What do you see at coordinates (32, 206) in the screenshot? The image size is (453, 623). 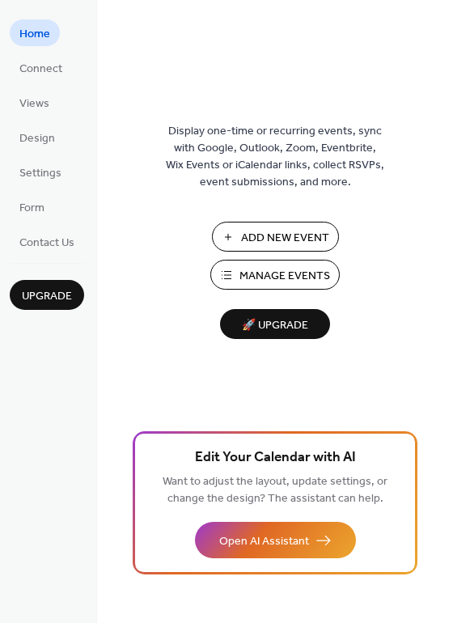 I see `a: Form` at bounding box center [32, 206].